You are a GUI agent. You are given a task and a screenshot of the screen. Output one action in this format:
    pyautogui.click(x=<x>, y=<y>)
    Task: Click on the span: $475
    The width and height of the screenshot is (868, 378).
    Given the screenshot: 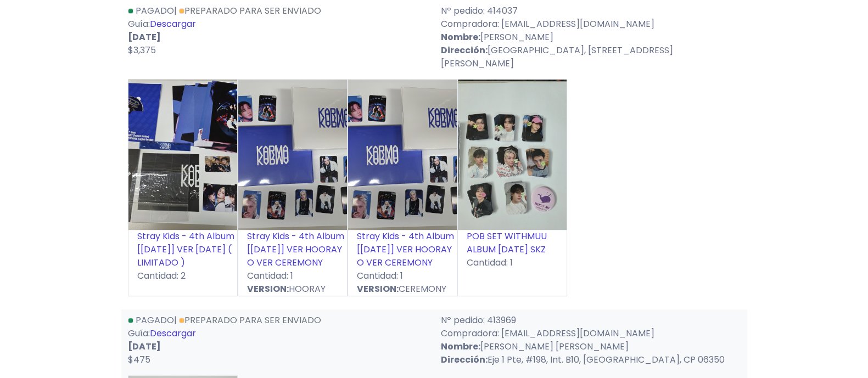 What is the action you would take?
    pyautogui.click(x=139, y=359)
    